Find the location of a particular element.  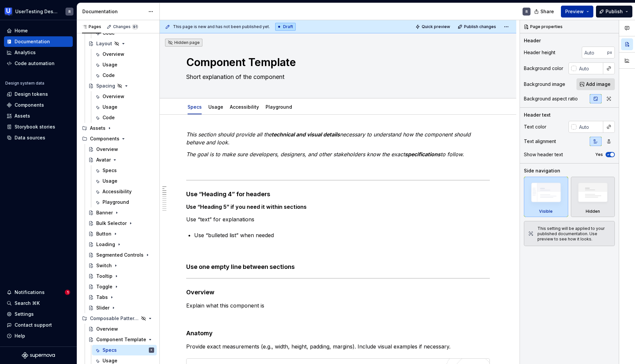

h4: Use one empty line between sections is located at coordinates (338, 267).